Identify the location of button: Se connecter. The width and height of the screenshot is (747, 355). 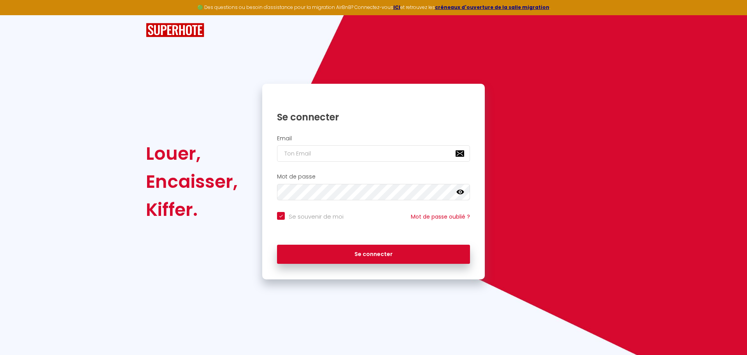
(374, 254).